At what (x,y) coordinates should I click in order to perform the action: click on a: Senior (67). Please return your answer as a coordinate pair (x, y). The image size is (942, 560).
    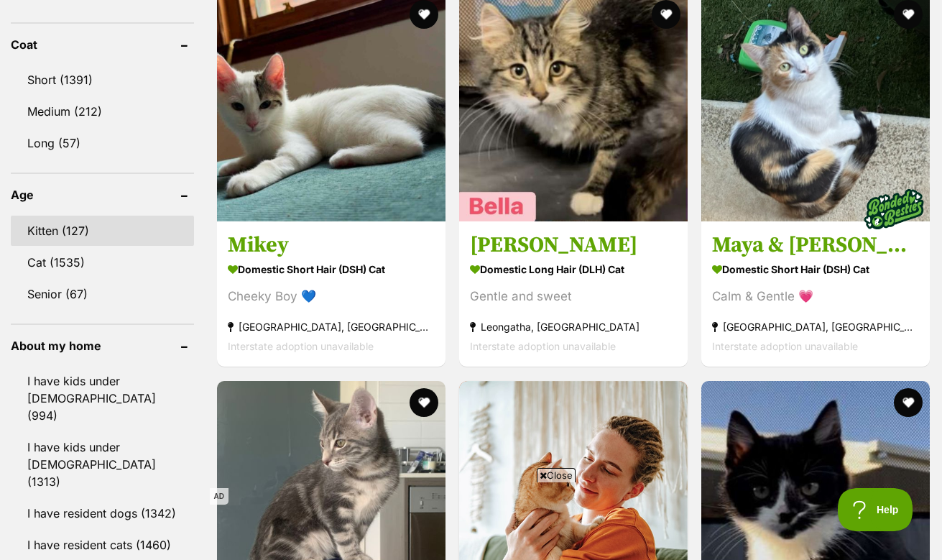
    Looking at the image, I should click on (102, 294).